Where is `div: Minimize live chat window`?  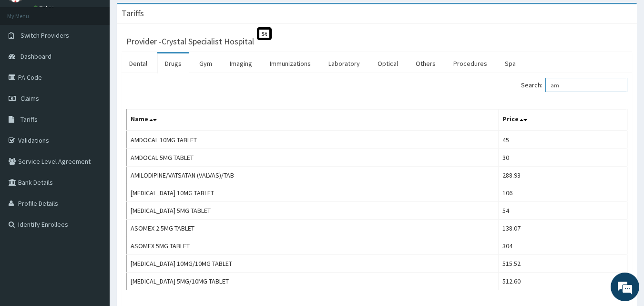 div: Minimize live chat window is located at coordinates (168, 16).